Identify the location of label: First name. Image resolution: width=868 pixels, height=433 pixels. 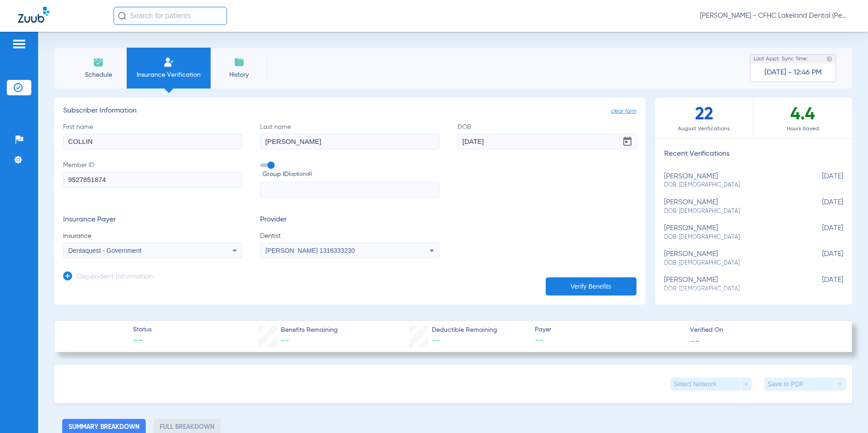
(152, 136).